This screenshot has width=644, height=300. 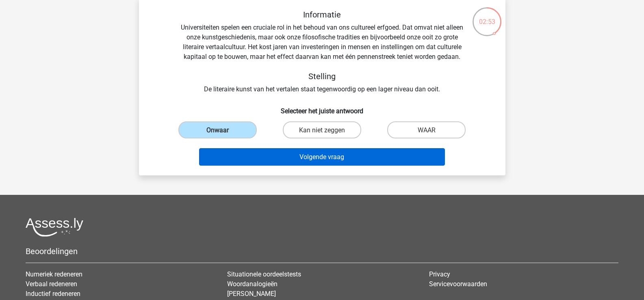 What do you see at coordinates (53, 294) in the screenshot?
I see `font: Inductief redeneren` at bounding box center [53, 294].